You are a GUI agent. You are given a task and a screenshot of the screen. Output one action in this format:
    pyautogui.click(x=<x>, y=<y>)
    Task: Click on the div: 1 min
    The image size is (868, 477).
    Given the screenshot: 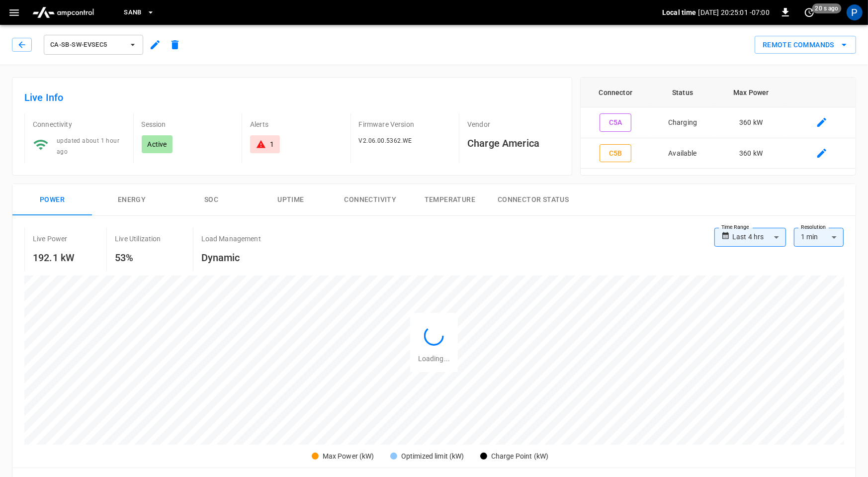 What is the action you would take?
    pyautogui.click(x=819, y=237)
    